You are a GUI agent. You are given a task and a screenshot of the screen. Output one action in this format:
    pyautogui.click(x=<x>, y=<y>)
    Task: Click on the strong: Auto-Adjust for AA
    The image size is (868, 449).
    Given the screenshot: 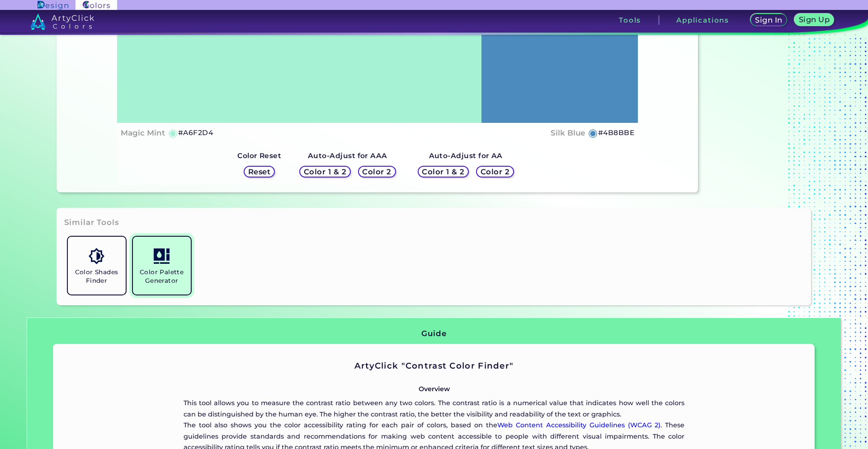 What is the action you would take?
    pyautogui.click(x=466, y=155)
    